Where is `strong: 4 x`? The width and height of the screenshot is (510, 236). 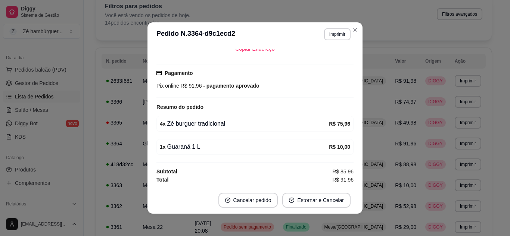
strong: 4 x is located at coordinates (163, 124).